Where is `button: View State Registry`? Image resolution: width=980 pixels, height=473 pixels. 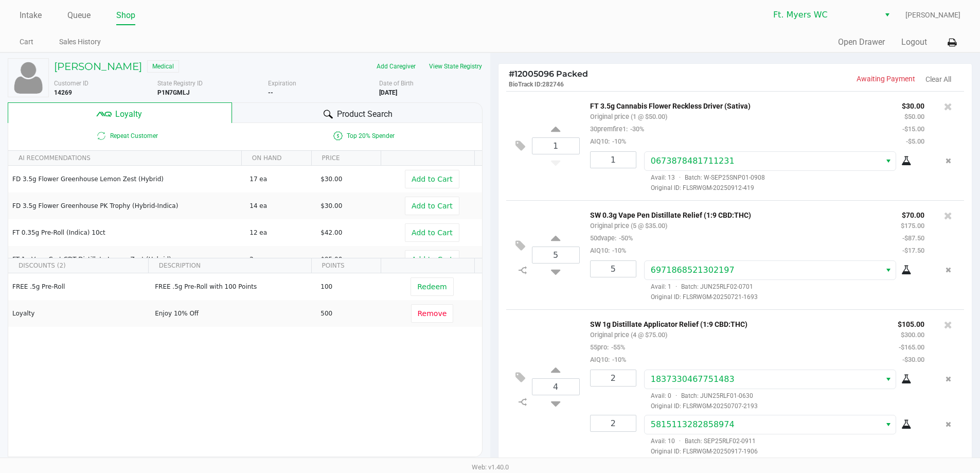 button: View State Registry is located at coordinates (452, 67).